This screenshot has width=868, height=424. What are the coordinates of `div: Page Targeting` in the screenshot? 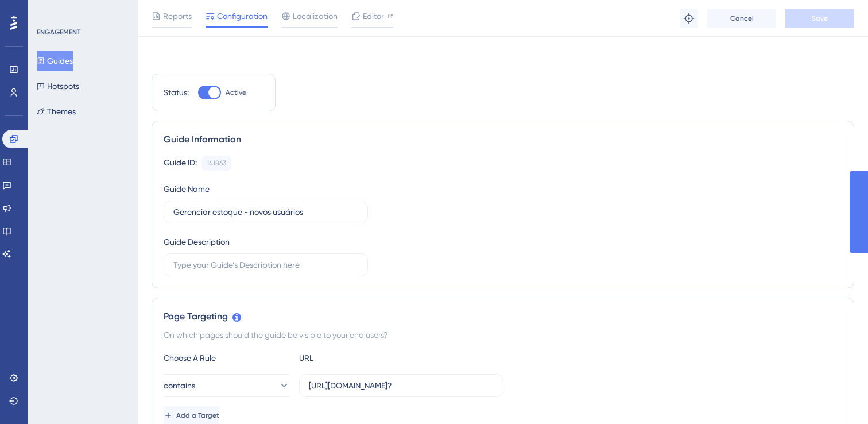 It's located at (503, 316).